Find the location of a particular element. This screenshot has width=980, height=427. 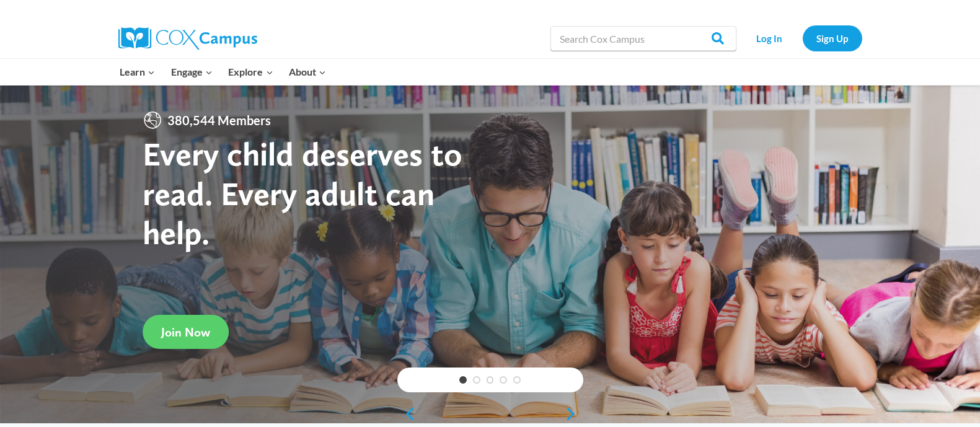

a: next is located at coordinates (574, 414).